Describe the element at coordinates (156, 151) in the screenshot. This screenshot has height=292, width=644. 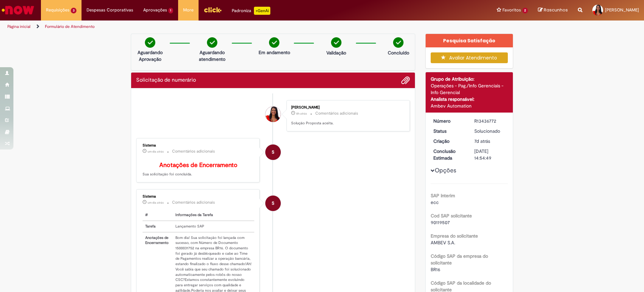
I see `time: 26/08/2025 10:02:46` at that location.